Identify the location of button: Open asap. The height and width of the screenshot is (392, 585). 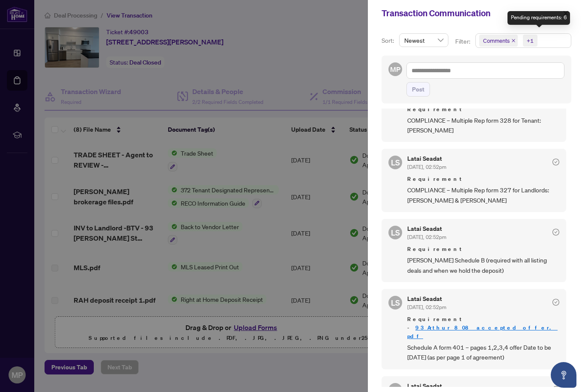
(564, 375).